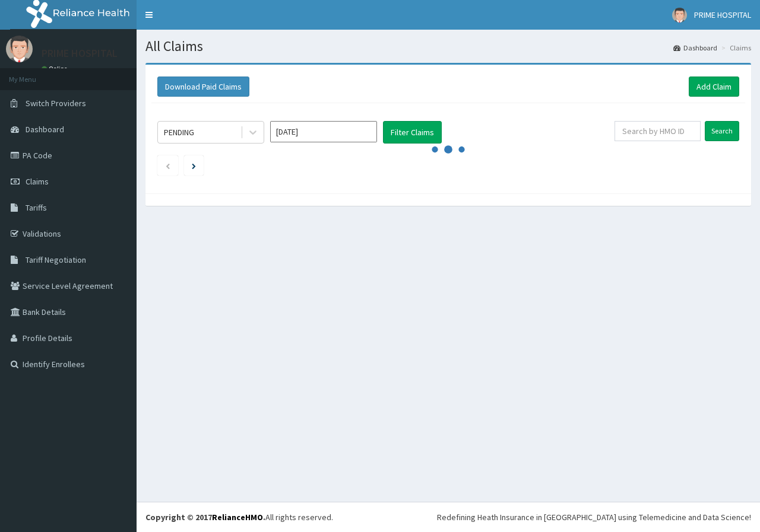 The height and width of the screenshot is (532, 760). I want to click on span: Dashboard, so click(44, 129).